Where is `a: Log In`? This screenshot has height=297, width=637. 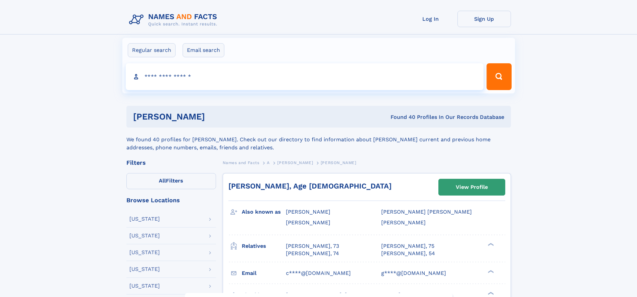
a: Log In is located at coordinates (431, 19).